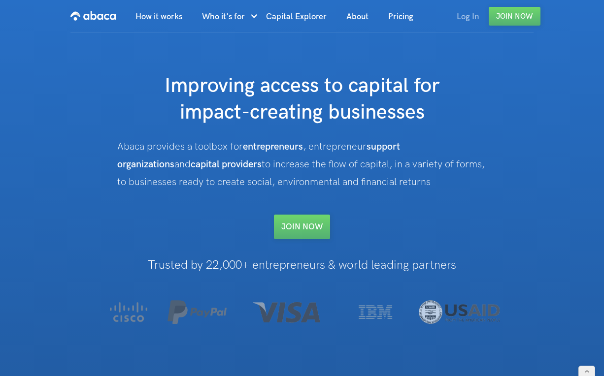  What do you see at coordinates (302, 265) in the screenshot?
I see `h1: Trusted by 22,000+ entrepreneurs & world leading partners` at bounding box center [302, 265].